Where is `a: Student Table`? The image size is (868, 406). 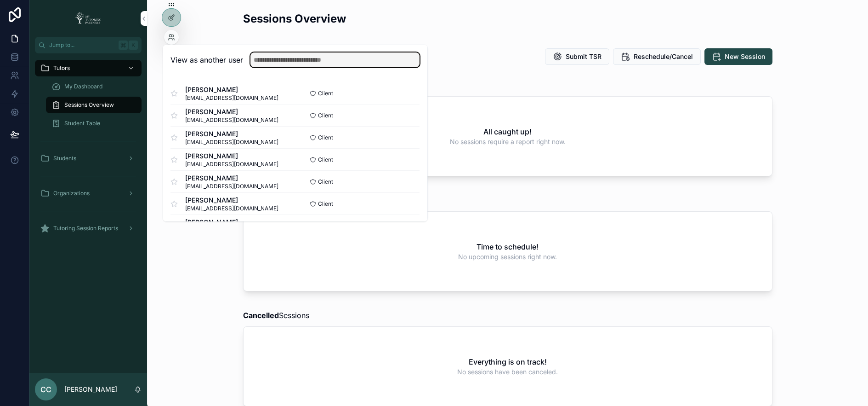 a: Student Table is located at coordinates (94, 123).